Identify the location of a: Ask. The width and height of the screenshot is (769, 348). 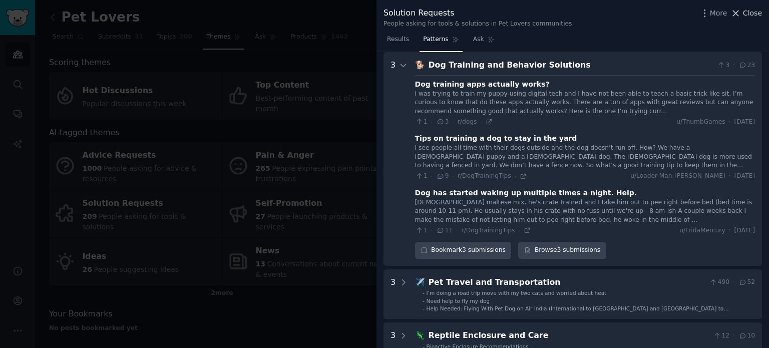
(484, 42).